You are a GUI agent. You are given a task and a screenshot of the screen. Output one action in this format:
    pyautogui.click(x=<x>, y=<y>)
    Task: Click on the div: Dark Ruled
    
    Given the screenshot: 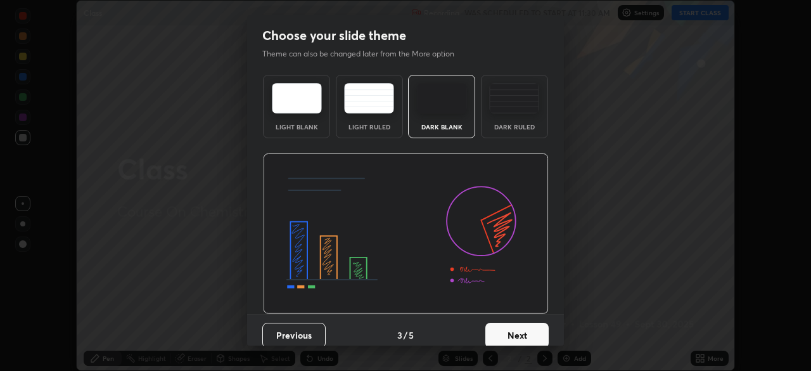 What is the action you would take?
    pyautogui.click(x=515, y=127)
    